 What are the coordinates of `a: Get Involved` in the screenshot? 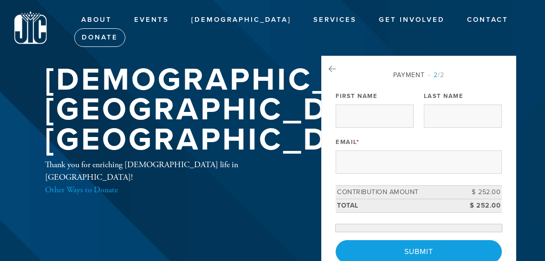 It's located at (412, 20).